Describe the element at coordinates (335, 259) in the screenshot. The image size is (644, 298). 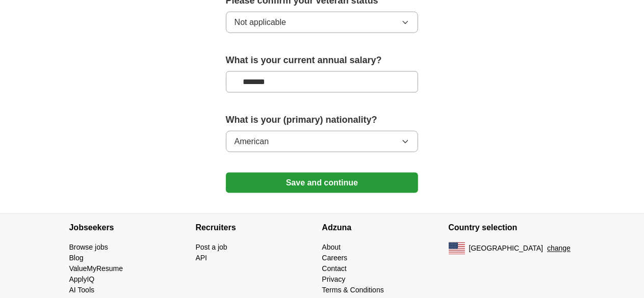
I see `a: Careers` at that location.